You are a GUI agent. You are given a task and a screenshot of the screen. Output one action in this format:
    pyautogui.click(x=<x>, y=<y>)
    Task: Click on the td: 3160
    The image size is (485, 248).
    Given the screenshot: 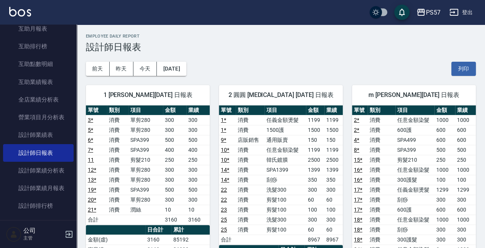 What is the action you would take?
    pyautogui.click(x=198, y=220)
    